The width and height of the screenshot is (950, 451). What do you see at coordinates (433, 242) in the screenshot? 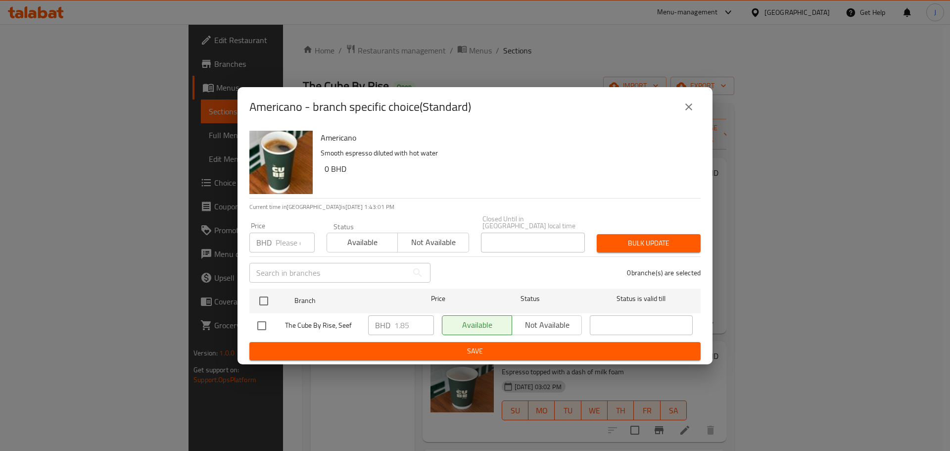
I see `span: Not available` at bounding box center [433, 242].